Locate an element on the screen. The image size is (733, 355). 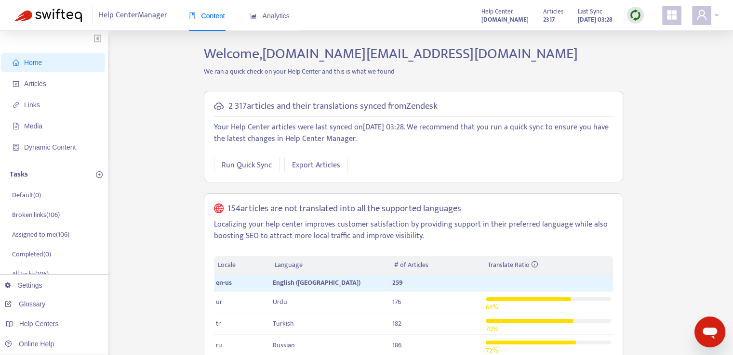
p: Assigned to me ( 106 ) is located at coordinates (40, 235).